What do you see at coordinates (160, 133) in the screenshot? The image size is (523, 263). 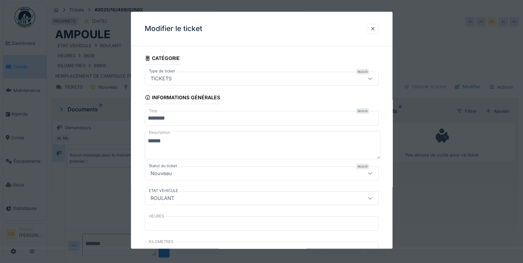 I see `label: Description` at bounding box center [160, 133].